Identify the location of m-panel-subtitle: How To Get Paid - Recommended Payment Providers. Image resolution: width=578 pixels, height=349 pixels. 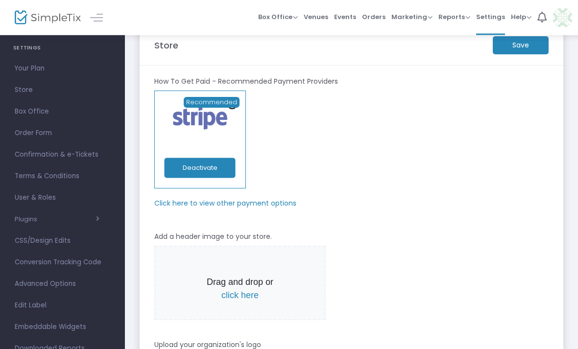
(246, 82).